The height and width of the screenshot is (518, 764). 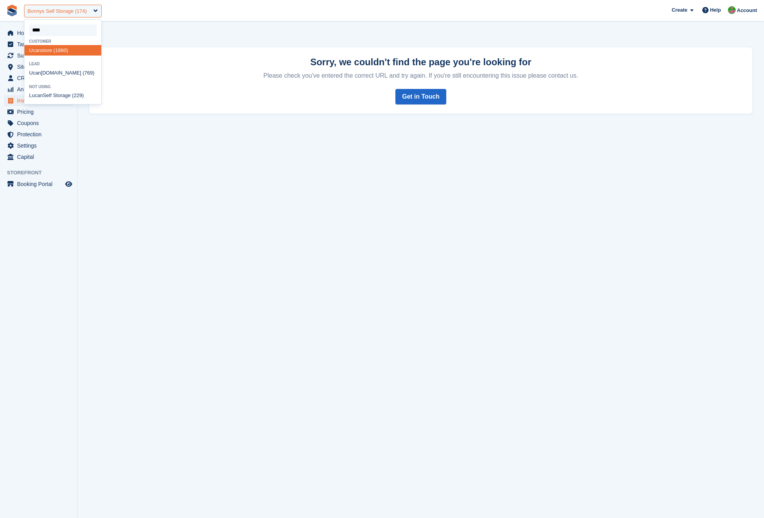 I want to click on span: Booking Portal, so click(x=40, y=184).